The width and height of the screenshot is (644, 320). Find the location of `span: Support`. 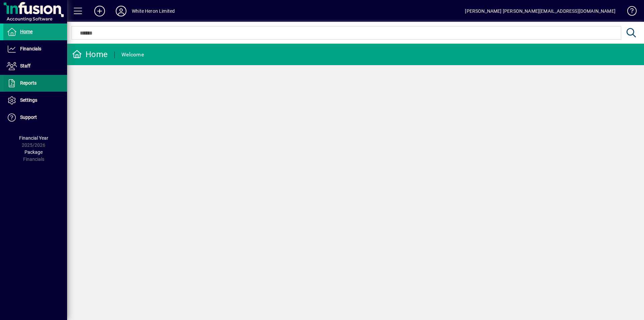

span: Support is located at coordinates (29, 117).